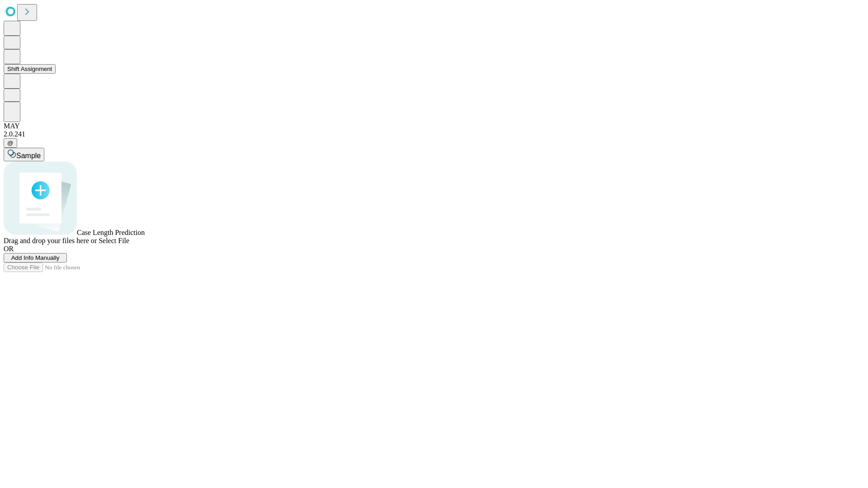 This screenshot has width=868, height=488. I want to click on span: Add Info Manually, so click(35, 258).